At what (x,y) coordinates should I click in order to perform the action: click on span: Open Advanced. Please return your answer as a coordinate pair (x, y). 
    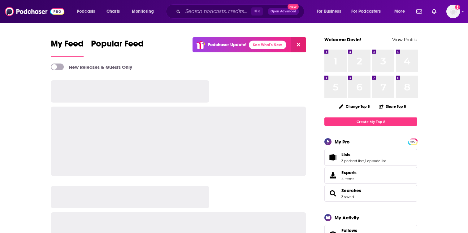
    Looking at the image, I should click on (283, 11).